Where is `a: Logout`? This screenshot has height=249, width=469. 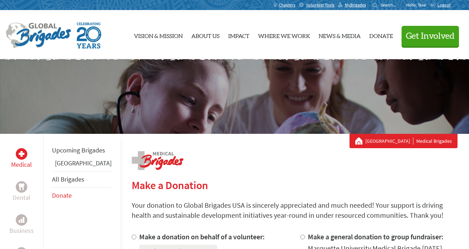 a: Logout is located at coordinates (440, 5).